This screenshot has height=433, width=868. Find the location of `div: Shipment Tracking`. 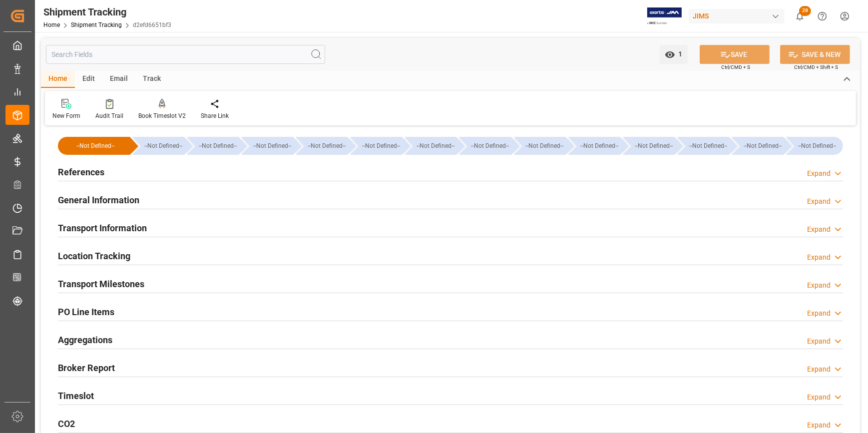

div: Shipment Tracking is located at coordinates (108, 12).